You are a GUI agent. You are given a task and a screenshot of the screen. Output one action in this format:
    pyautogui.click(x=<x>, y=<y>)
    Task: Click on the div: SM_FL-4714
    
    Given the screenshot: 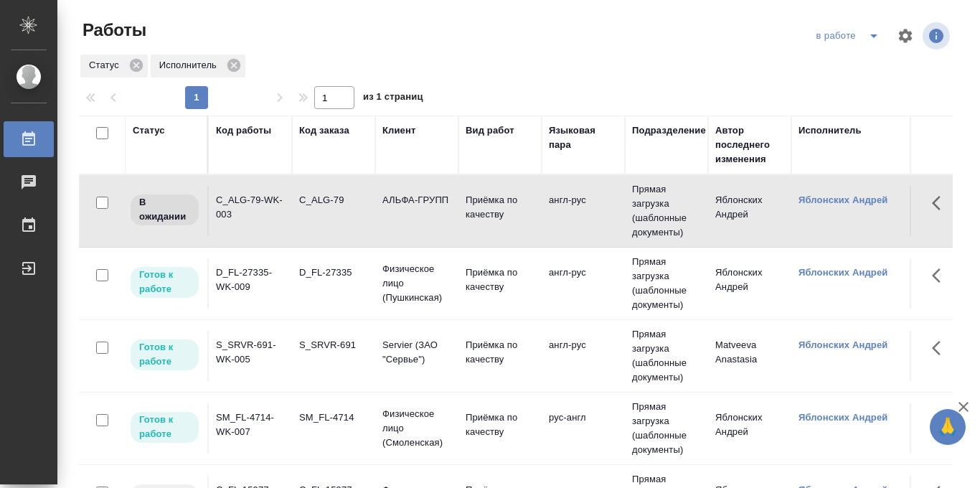 What is the action you would take?
    pyautogui.click(x=334, y=417)
    